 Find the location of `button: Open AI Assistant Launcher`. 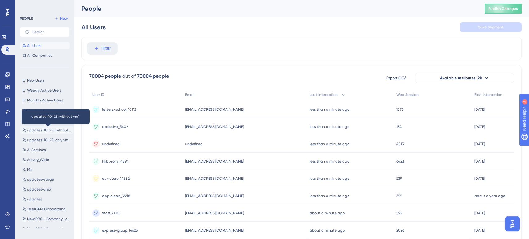

button: Open AI Assistant Launcher is located at coordinates (9, 9).